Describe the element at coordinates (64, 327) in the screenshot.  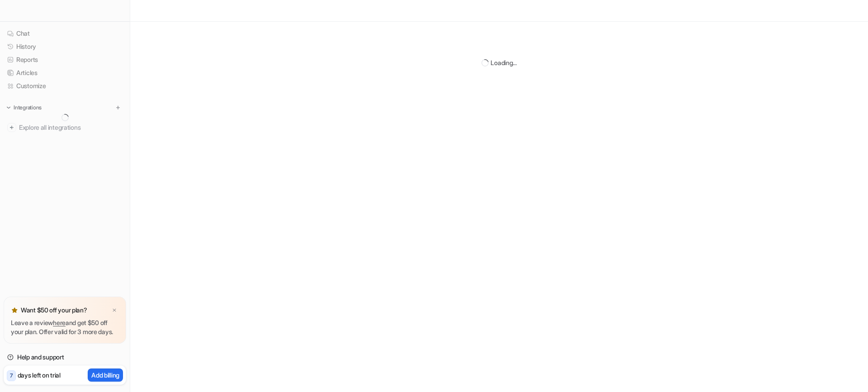
I see `p: Leave a review and get $50 off your plan. Offer valid for 3 more days.` at that location.